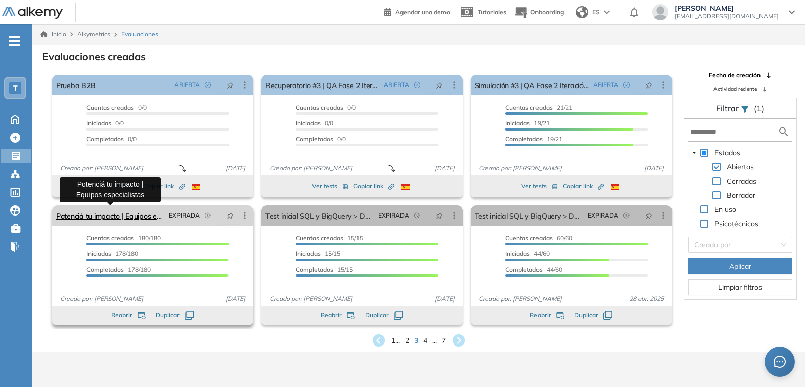  Describe the element at coordinates (646, 299) in the screenshot. I see `span: 28 abr. 2025` at that location.